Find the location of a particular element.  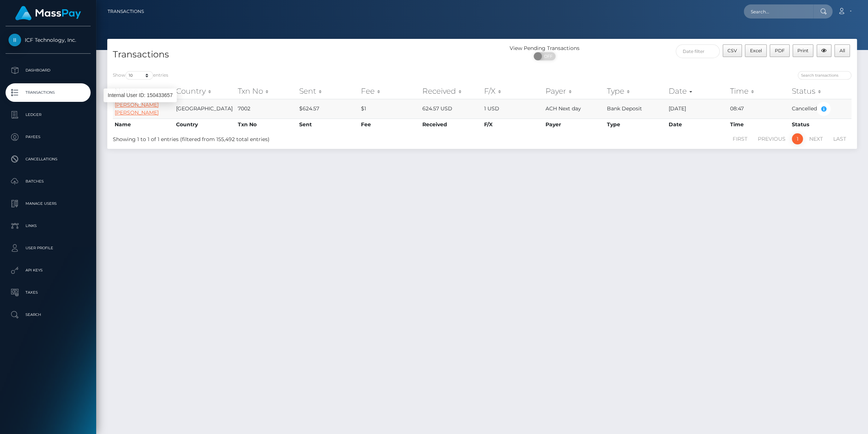

th: Received is located at coordinates (452, 124).